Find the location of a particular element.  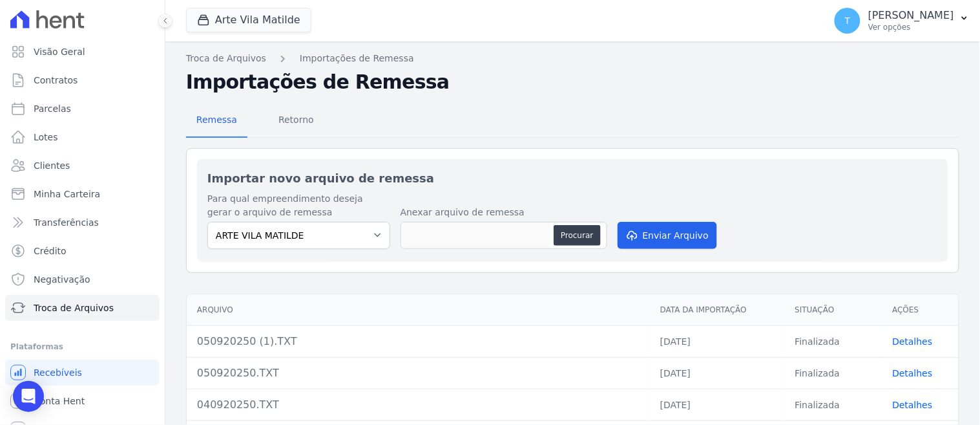

th: Arquivo is located at coordinates (418, 310).